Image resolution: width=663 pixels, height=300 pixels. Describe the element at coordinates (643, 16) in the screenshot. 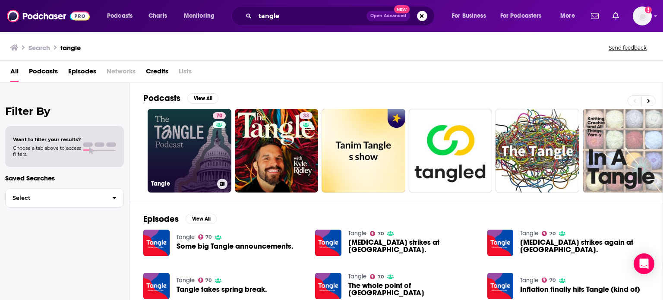

I see `span: Logged in as NickG` at that location.